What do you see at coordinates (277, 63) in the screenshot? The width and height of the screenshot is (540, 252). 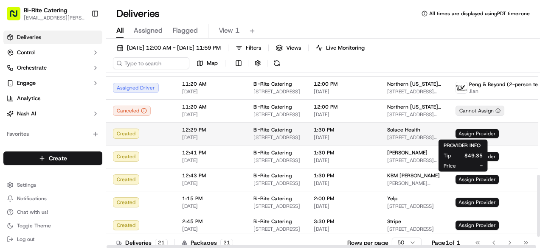 I see `button: Refresh` at bounding box center [277, 63].